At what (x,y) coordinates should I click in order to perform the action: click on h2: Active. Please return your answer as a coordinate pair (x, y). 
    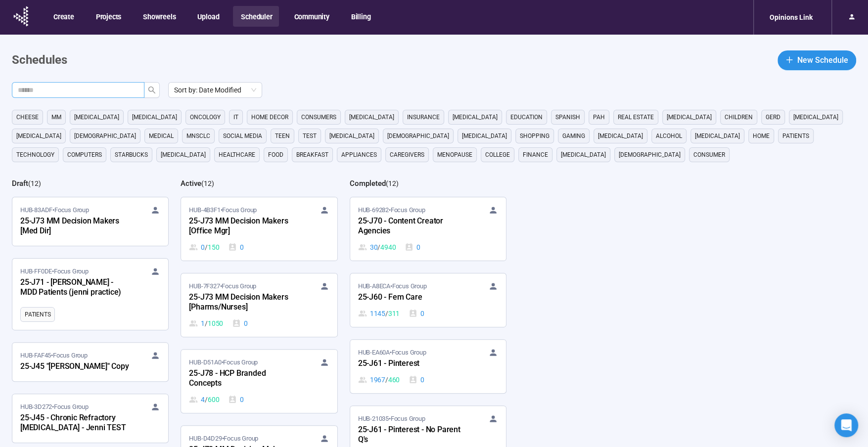
    Looking at the image, I should click on (191, 183).